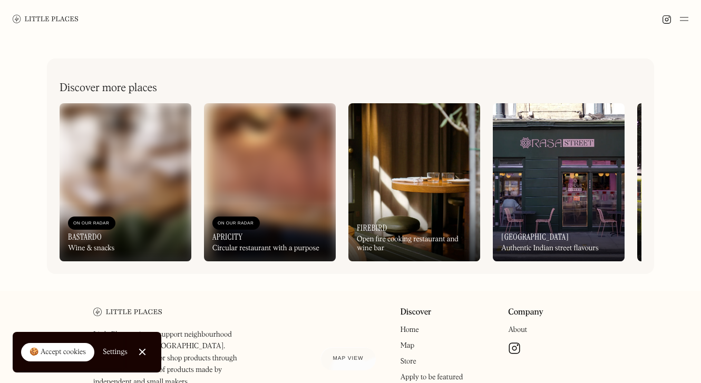  Describe the element at coordinates (270, 182) in the screenshot. I see `a: On Our RadarApricityCircular restaurant with a purpose` at that location.